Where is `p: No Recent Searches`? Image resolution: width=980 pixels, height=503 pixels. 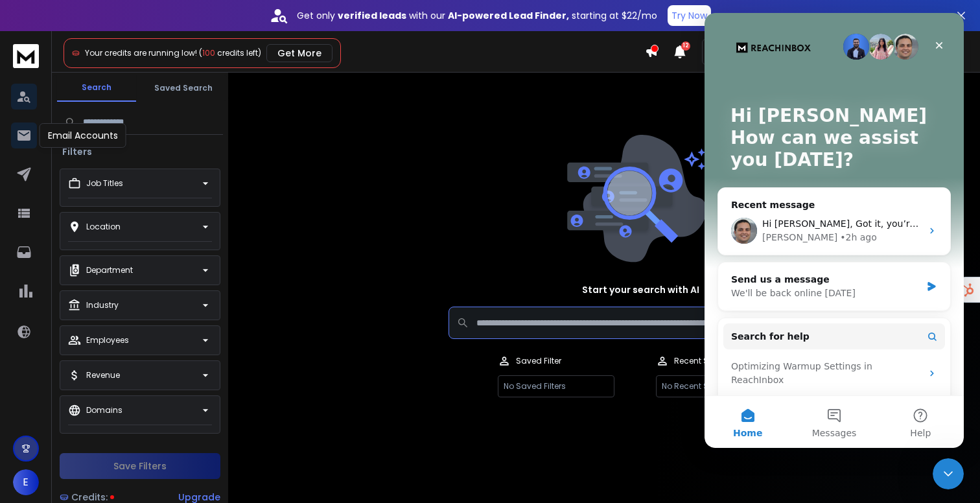
p: No Recent Searches is located at coordinates (714, 386).